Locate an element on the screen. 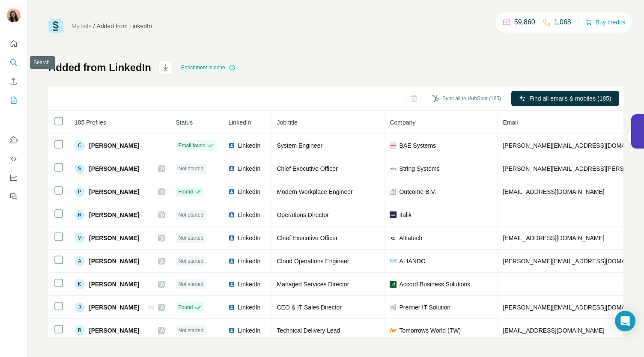  div: Added from LinkedIn is located at coordinates (124, 26).